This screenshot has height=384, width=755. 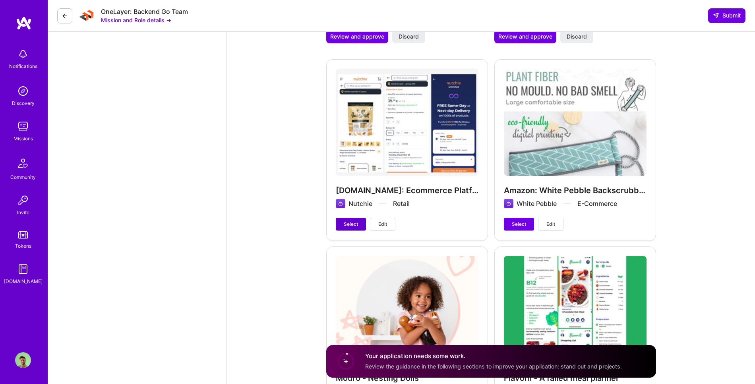 What do you see at coordinates (23, 103) in the screenshot?
I see `div: Discovery` at bounding box center [23, 103].